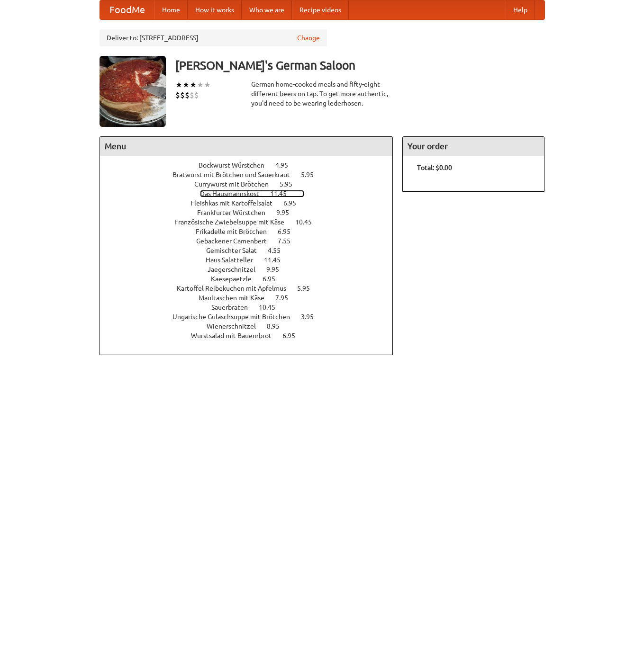 This screenshot has width=644, height=670. I want to click on a: Fleishkas mit Kartoffelsalat 6.95, so click(253, 203).